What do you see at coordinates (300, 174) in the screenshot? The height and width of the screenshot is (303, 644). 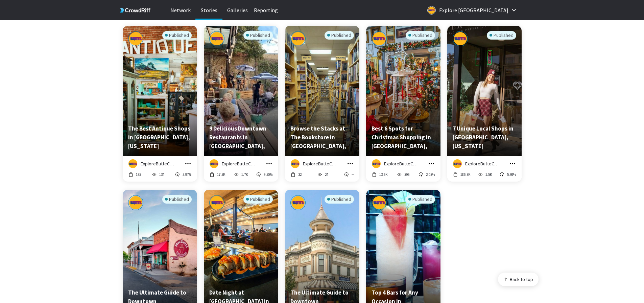 I see `p: 32` at bounding box center [300, 174].